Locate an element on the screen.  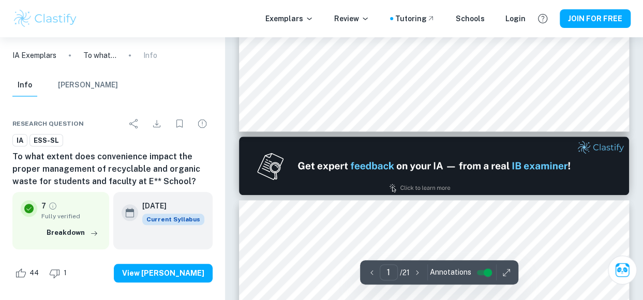
span: Research question is located at coordinates (48, 124).